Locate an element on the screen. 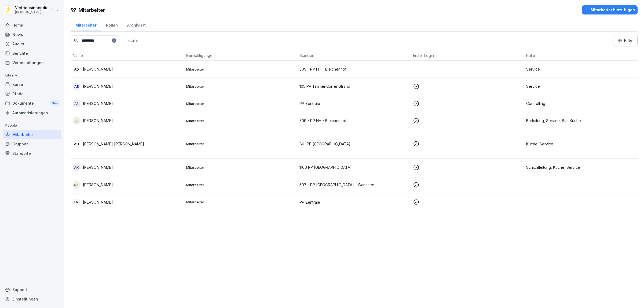 The image size is (644, 308). div: AJ is located at coordinates (76, 120).